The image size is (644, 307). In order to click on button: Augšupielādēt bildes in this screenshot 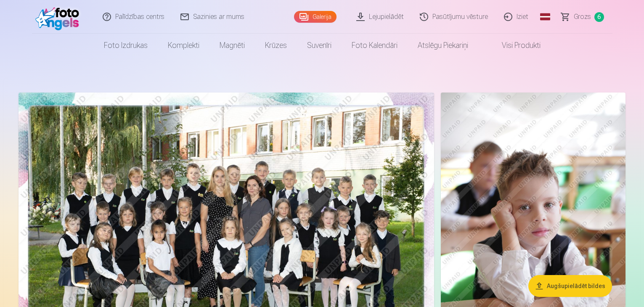, I will do `click(571, 286)`.